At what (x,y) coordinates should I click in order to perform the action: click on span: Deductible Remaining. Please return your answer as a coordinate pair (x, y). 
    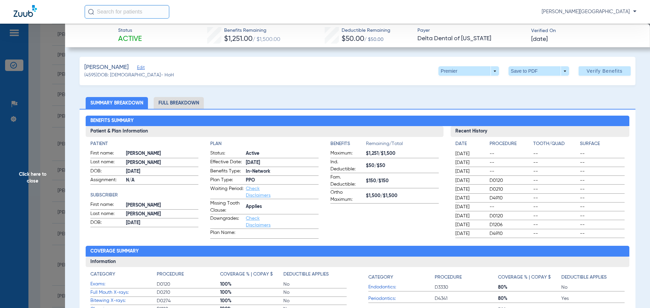
    Looking at the image, I should click on (366, 30).